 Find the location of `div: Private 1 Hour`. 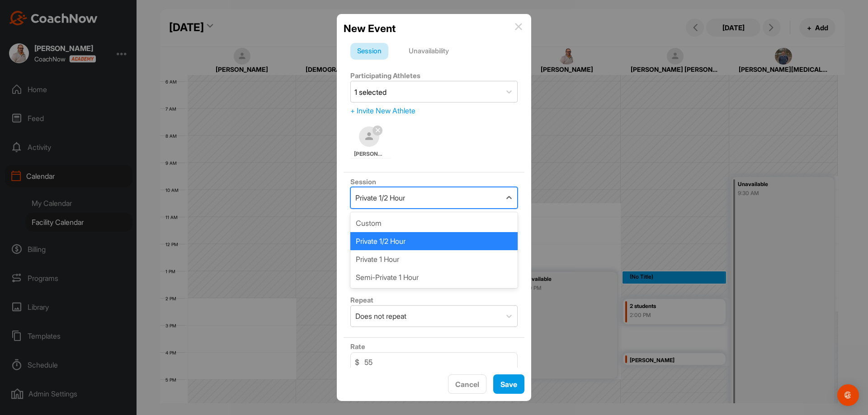

div: Private 1 Hour is located at coordinates (434, 259).